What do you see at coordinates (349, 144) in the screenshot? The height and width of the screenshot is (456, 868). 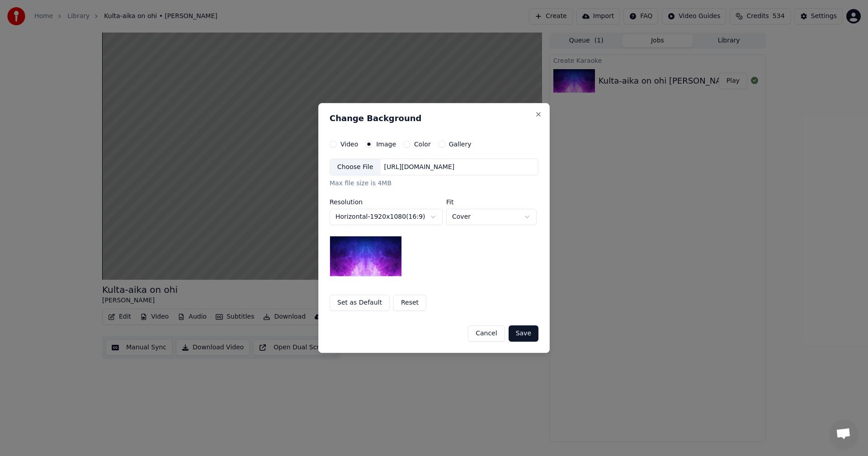 I see `label: Video` at bounding box center [349, 144].